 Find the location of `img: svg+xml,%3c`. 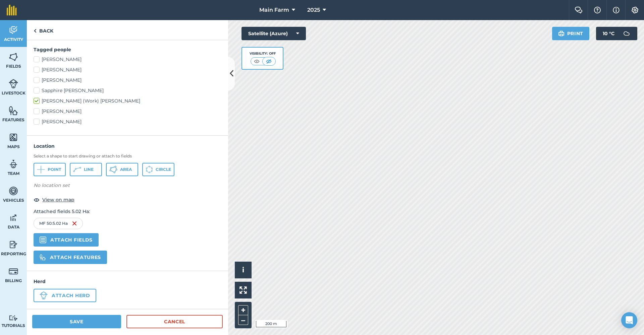

img: svg+xml,%3c is located at coordinates (43, 240).